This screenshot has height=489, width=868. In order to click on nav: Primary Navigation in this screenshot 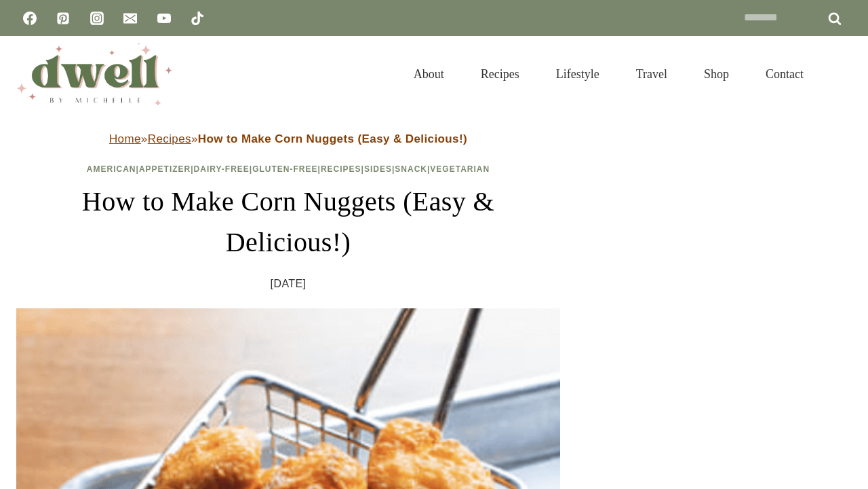, I will do `click(608, 74)`.